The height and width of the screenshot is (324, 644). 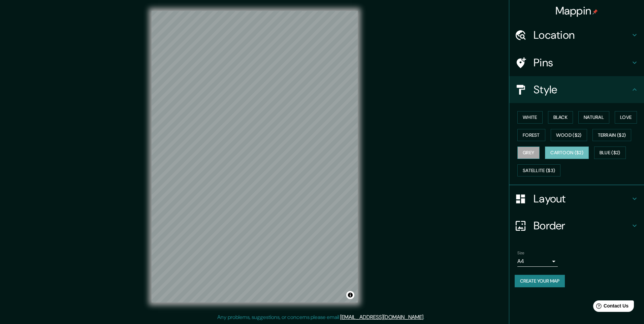 I want to click on button: Natural, so click(x=594, y=117).